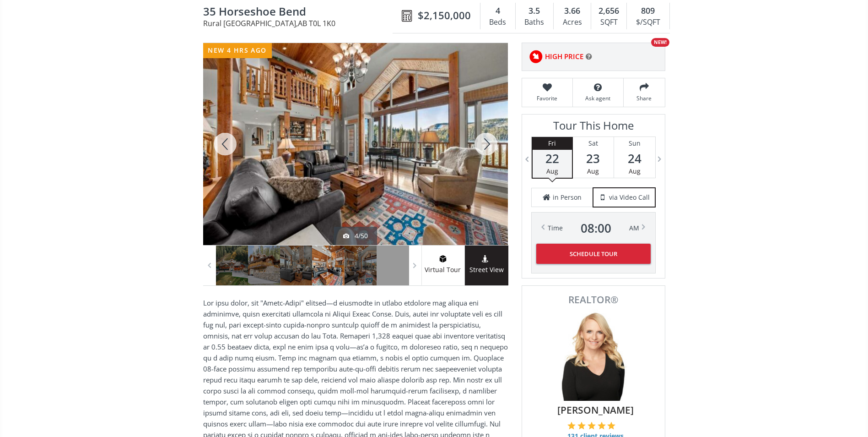 The image size is (868, 437). I want to click on div: new 4 hrs ago, so click(237, 50).